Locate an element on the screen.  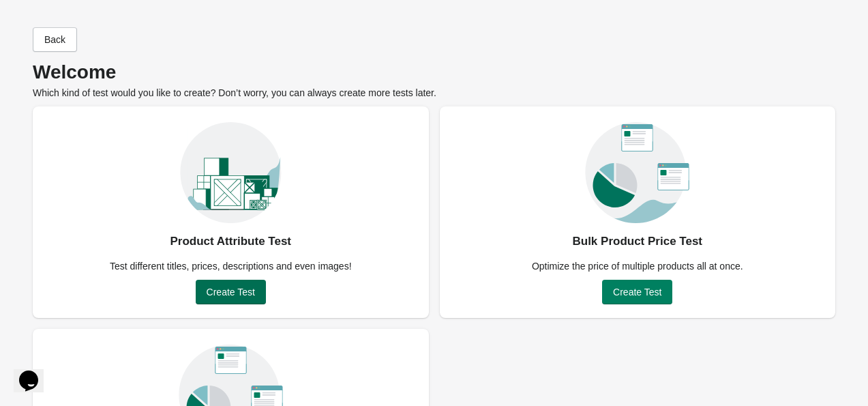
button: Back is located at coordinates (54, 39).